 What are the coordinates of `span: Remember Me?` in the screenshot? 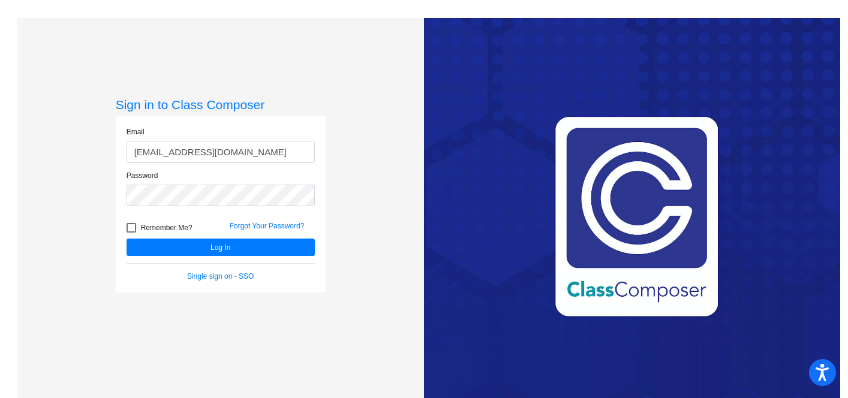 It's located at (167, 228).